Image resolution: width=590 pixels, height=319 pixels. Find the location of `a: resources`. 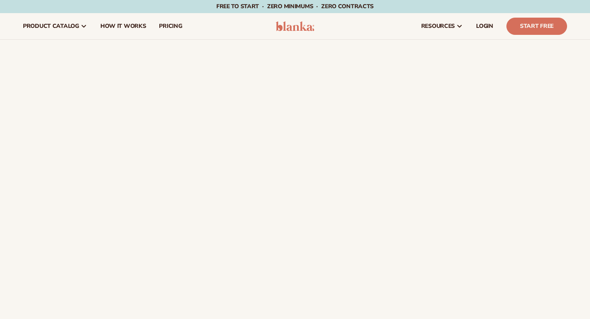

a: resources is located at coordinates (442, 26).